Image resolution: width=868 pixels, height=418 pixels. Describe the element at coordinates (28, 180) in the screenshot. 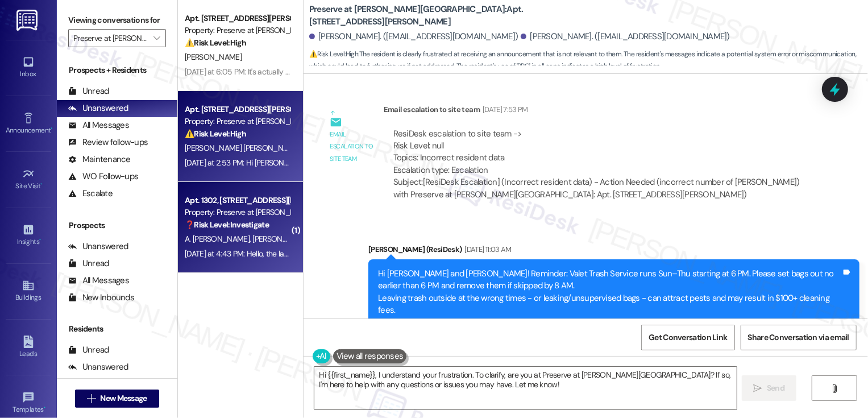

I see `a: Site Visit •` at that location.